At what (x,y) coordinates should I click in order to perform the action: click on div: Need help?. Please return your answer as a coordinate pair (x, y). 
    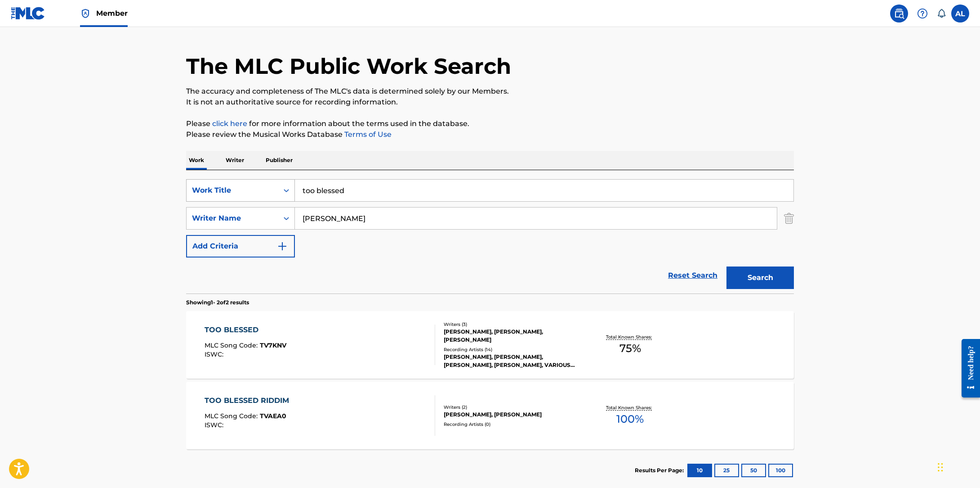
    Looking at the image, I should click on (16, 30).